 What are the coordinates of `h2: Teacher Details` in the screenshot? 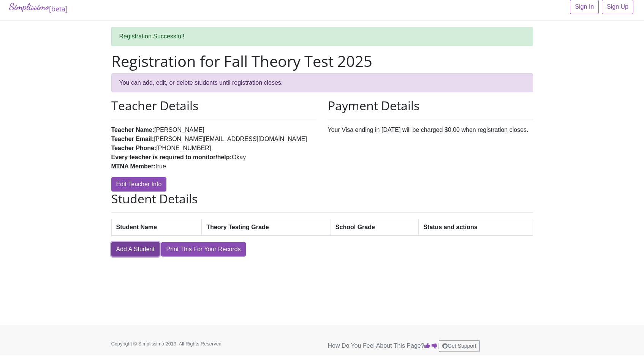 It's located at (214, 106).